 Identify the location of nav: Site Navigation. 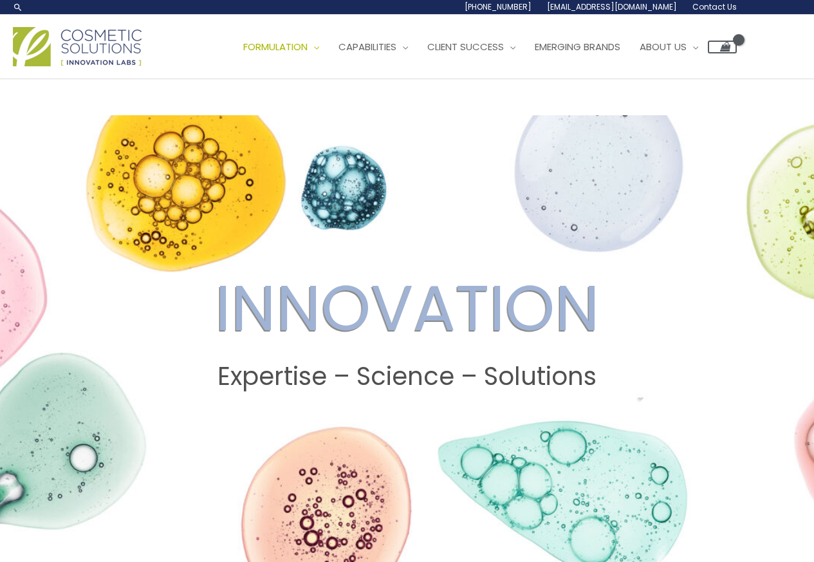
(480, 47).